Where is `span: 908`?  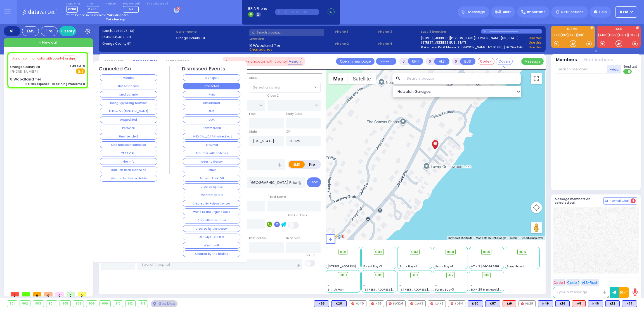 span: 908 is located at coordinates (343, 275).